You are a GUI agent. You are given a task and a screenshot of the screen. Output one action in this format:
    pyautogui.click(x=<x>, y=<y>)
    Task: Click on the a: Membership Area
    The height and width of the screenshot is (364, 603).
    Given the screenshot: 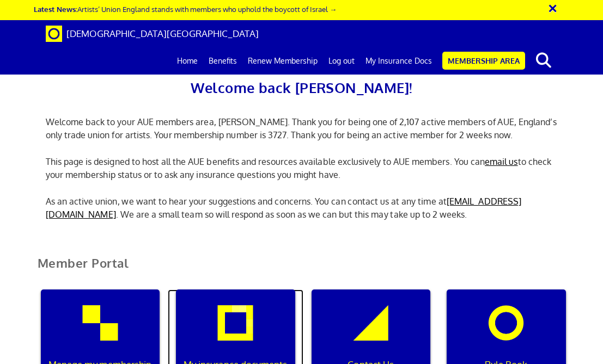 What is the action you would take?
    pyautogui.click(x=484, y=60)
    